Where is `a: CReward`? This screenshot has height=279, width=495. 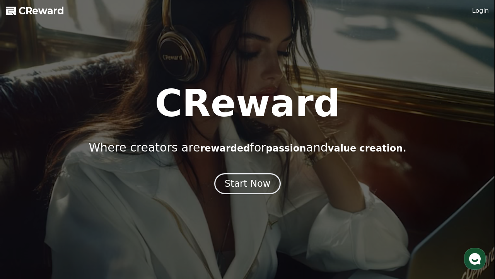 a: CReward is located at coordinates (35, 11).